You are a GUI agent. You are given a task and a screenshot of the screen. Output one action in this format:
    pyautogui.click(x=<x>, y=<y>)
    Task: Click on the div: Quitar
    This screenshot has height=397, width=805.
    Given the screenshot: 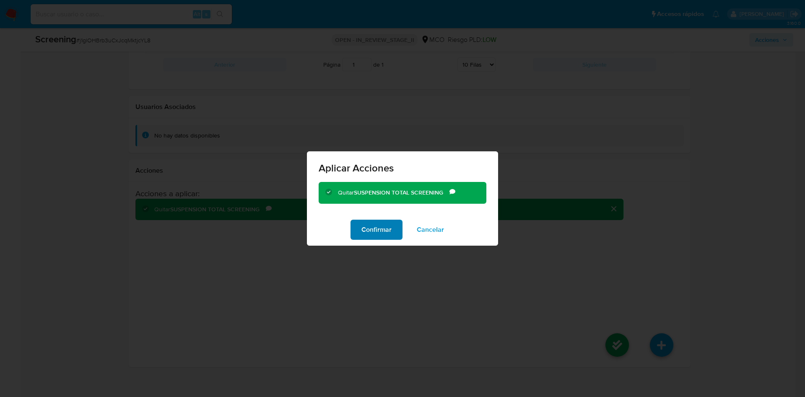 What is the action you would take?
    pyautogui.click(x=394, y=193)
    